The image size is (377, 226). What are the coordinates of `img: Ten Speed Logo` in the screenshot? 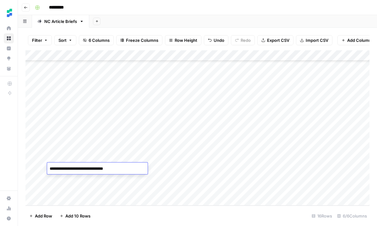 It's located at (9, 13).